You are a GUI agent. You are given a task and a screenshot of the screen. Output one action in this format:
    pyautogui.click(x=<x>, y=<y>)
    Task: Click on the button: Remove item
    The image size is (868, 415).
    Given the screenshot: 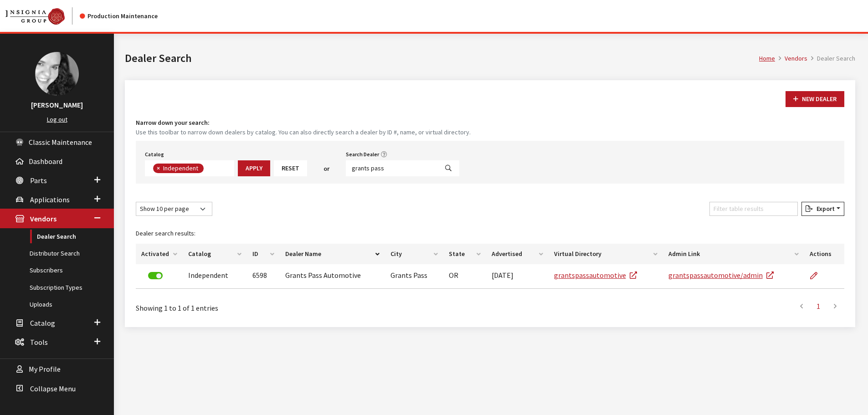 What is the action you would take?
    pyautogui.click(x=158, y=168)
    